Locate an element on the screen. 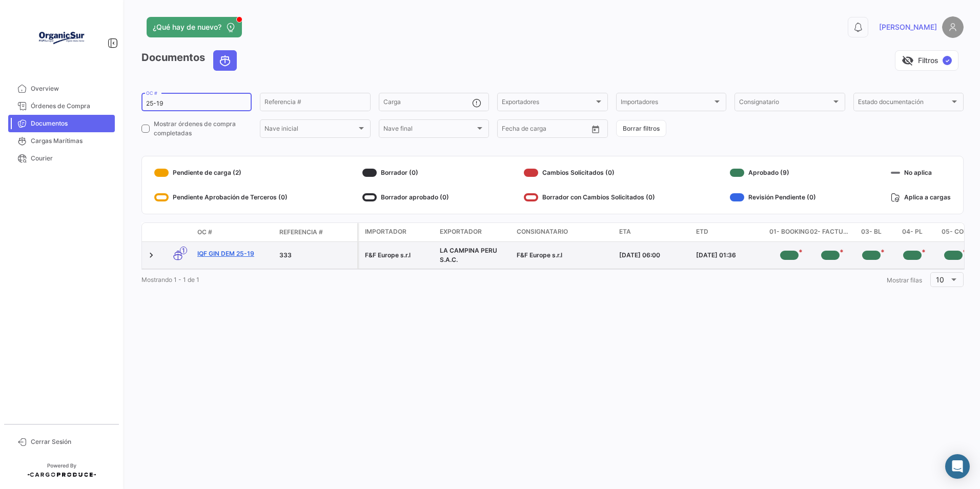  span: Courier is located at coordinates (71, 159).